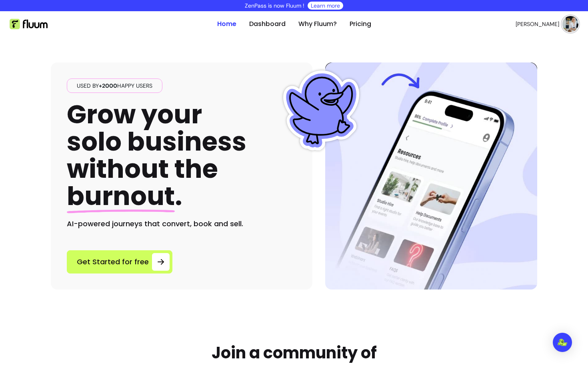 This screenshot has width=588, height=368. I want to click on span: burnout, so click(121, 196).